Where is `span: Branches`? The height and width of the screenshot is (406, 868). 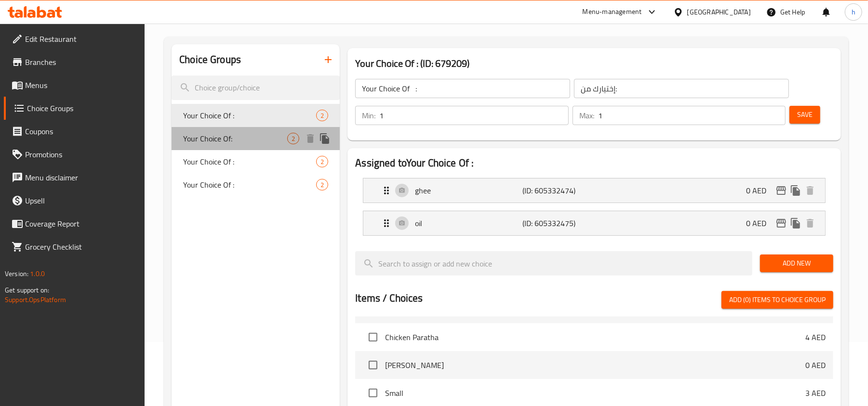 span: Branches is located at coordinates (81, 62).